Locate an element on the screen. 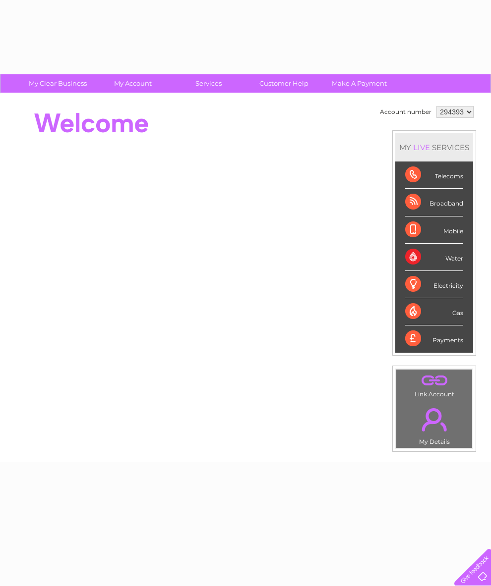 This screenshot has height=586, width=491. td: Account number is located at coordinates (406, 112).